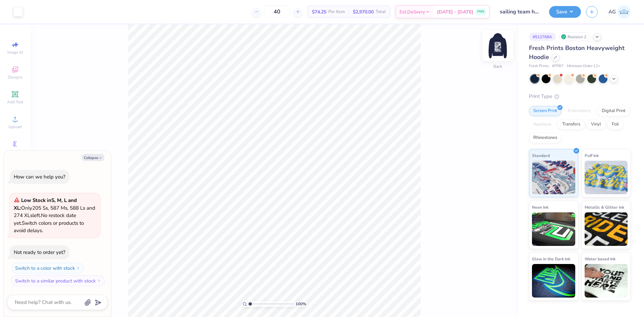  What do you see at coordinates (551, 259) in the screenshot?
I see `span: Glow in the Dark Ink` at bounding box center [551, 259].